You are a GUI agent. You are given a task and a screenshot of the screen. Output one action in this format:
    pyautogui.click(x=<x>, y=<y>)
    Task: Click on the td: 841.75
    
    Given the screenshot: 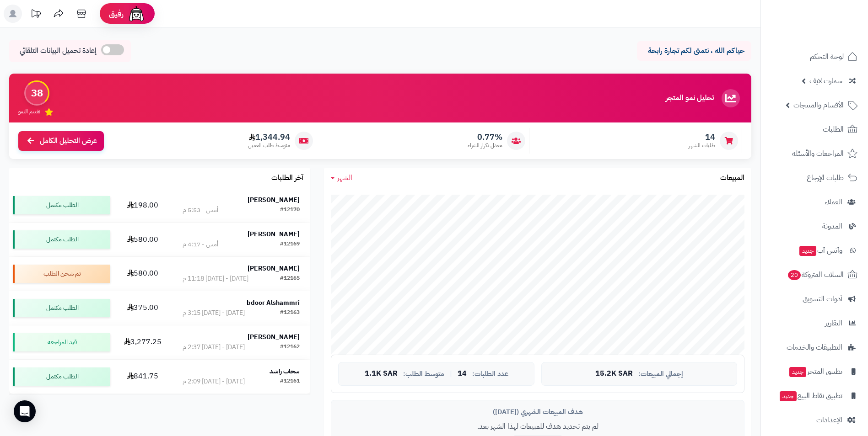 What is the action you would take?
    pyautogui.click(x=143, y=377)
    